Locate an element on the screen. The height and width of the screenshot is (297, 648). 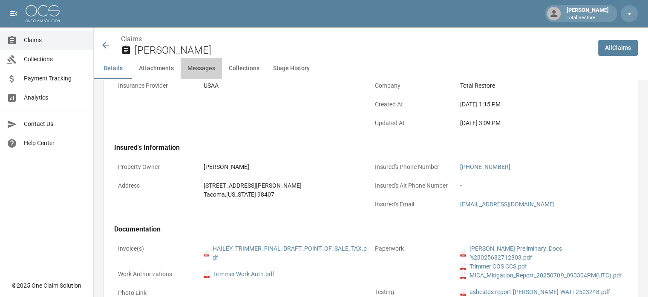
div: anchor tabs is located at coordinates (370, 69).